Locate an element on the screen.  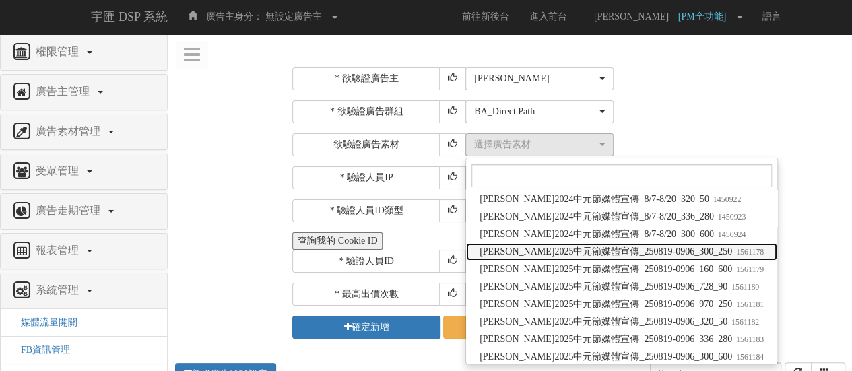
small: 1561184 is located at coordinates (748, 357).